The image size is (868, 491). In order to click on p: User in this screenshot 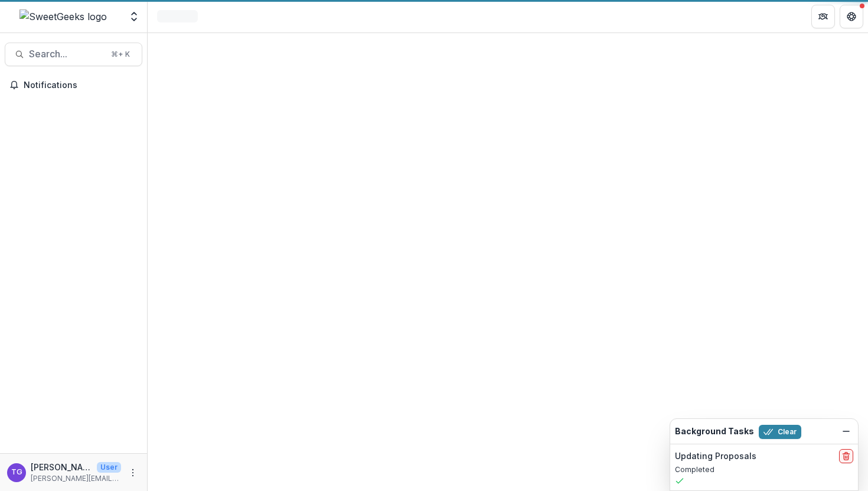, I will do `click(109, 467)`.